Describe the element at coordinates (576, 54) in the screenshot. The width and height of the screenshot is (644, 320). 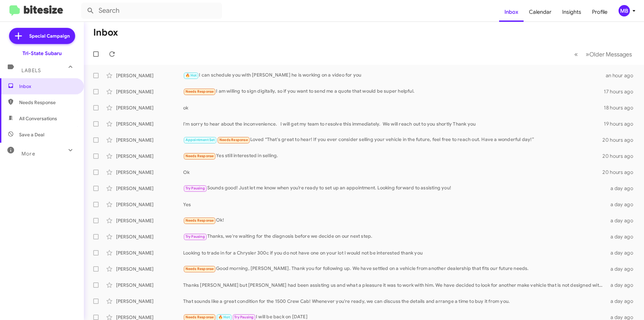
I see `button: Previous` at that location.